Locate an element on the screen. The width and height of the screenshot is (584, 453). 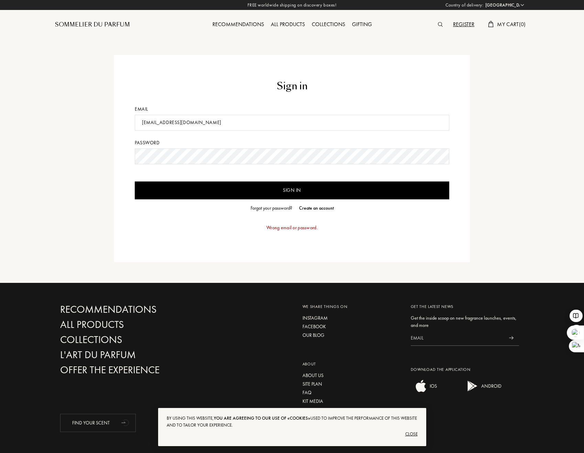
div: FAQ is located at coordinates (352, 393).